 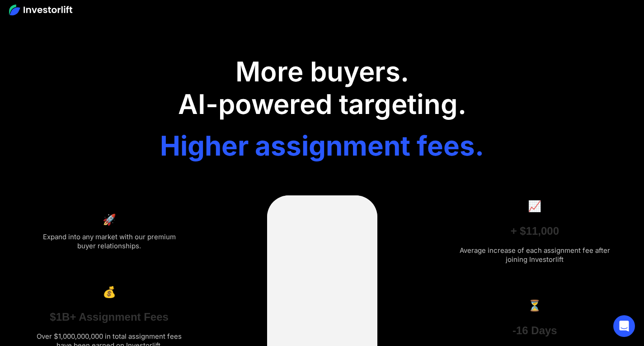 I want to click on h1: Higher assignment fees., so click(x=322, y=148).